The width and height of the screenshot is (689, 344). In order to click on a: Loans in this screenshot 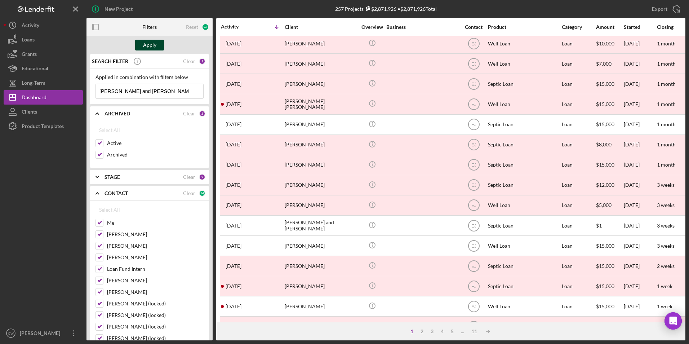, I will do `click(43, 40)`.